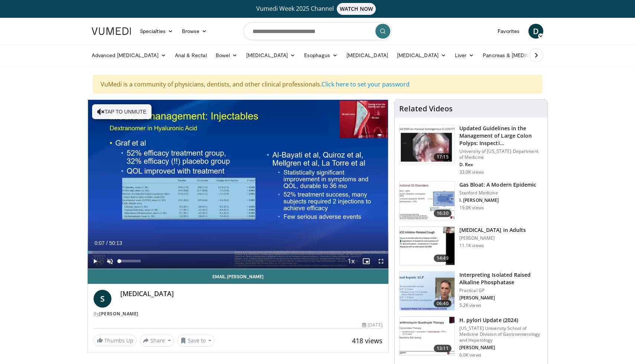  I want to click on span: 0:07, so click(99, 243).